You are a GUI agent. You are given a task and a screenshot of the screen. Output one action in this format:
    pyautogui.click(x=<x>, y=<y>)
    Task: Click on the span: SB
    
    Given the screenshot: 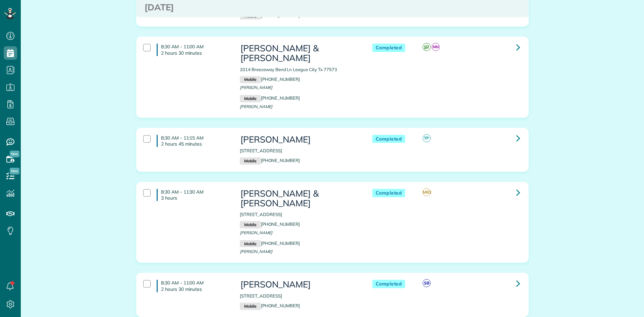 What is the action you would take?
    pyautogui.click(x=427, y=283)
    